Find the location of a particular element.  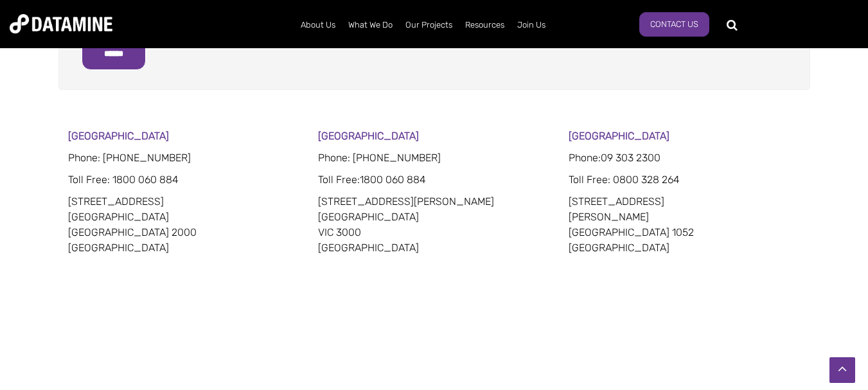

a: Join Us is located at coordinates (531, 25).